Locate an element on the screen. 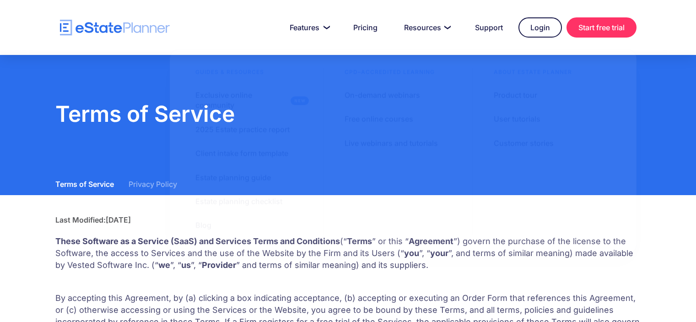 This screenshot has width=696, height=322. a: User tutorials is located at coordinates (517, 119).